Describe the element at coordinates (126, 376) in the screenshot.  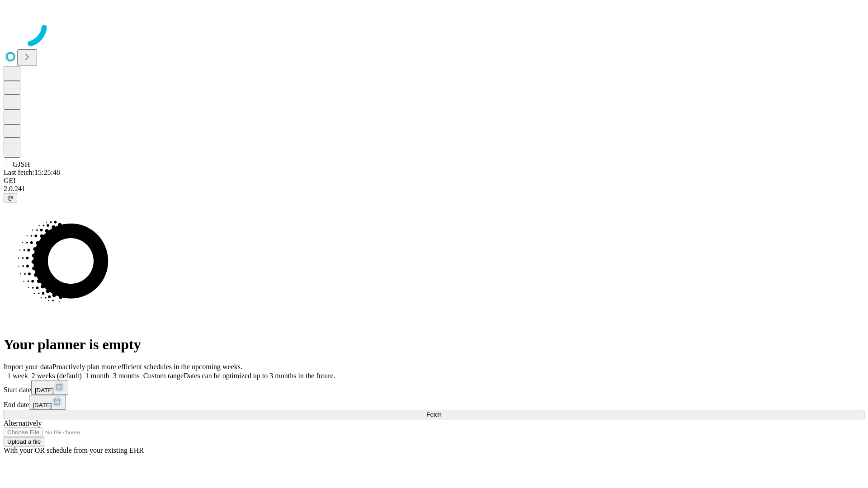
I see `span: 3 months` at that location.